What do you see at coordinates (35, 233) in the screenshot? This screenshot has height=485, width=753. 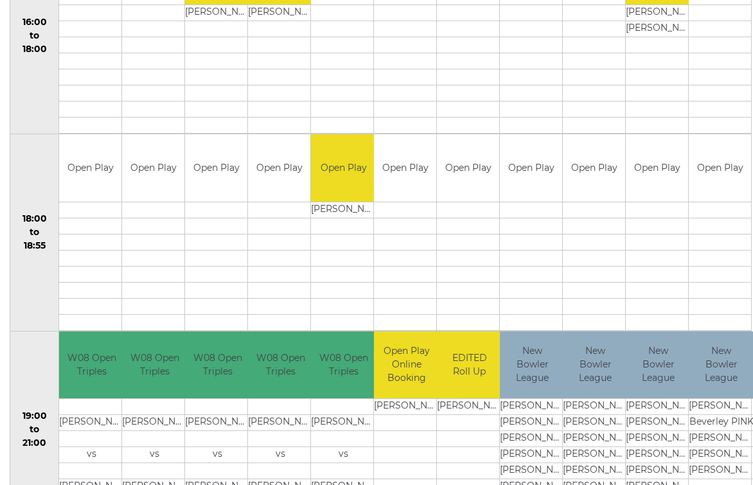 I see `td: 18:00 to 18:55` at bounding box center [35, 233].